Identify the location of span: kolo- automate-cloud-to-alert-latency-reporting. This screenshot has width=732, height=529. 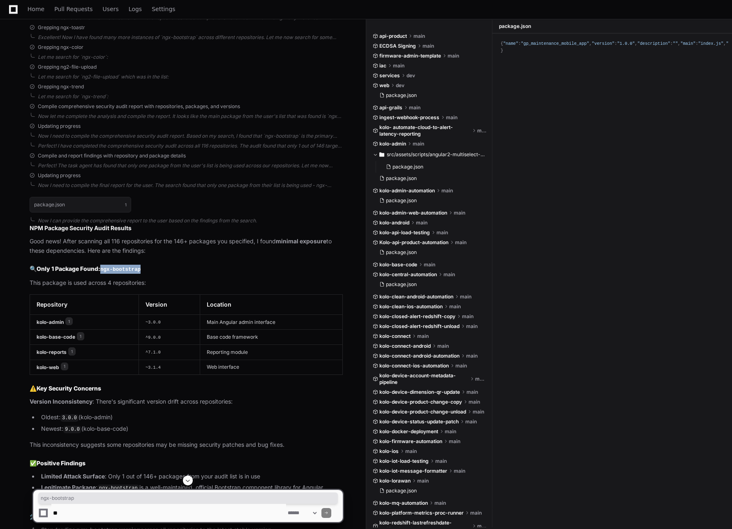
(425, 131).